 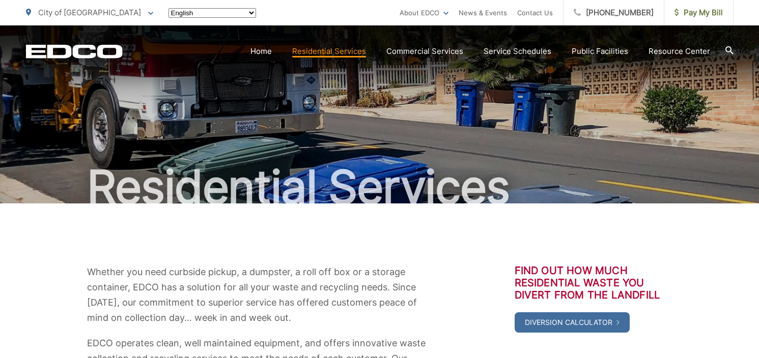 What do you see at coordinates (593, 283) in the screenshot?
I see `h3: Find out how much residential waste you divert from the landfill` at bounding box center [593, 283].